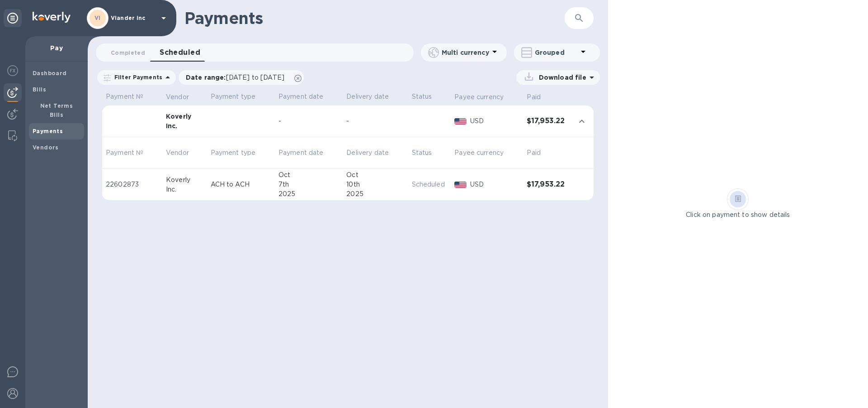 Image resolution: width=868 pixels, height=408 pixels. What do you see at coordinates (128, 53) in the screenshot?
I see `span: Completed` at bounding box center [128, 53].